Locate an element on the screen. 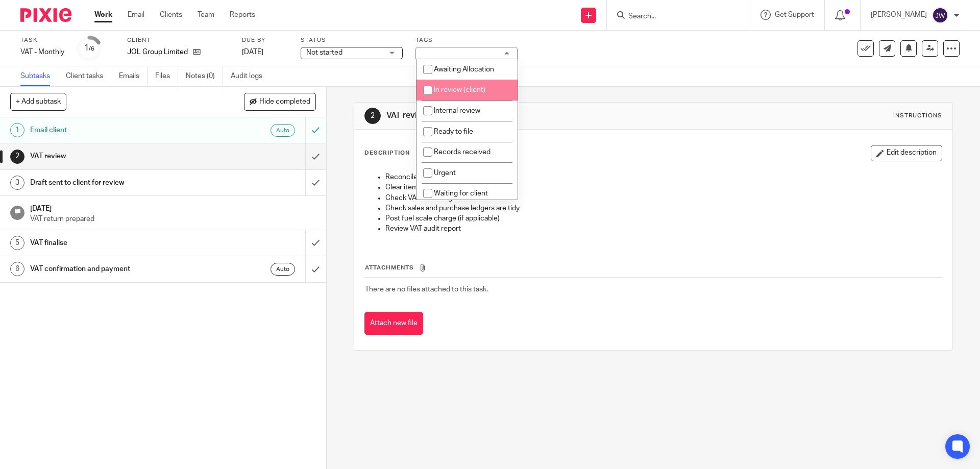 The width and height of the screenshot is (980, 469). span: In review (client) is located at coordinates (459, 89).